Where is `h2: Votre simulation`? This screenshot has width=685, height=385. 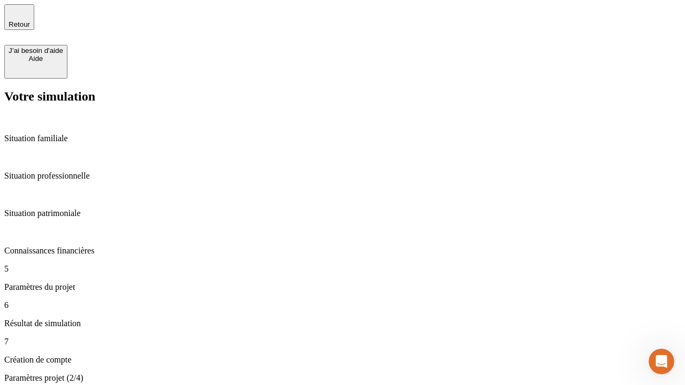 h2: Votre simulation is located at coordinates (342, 96).